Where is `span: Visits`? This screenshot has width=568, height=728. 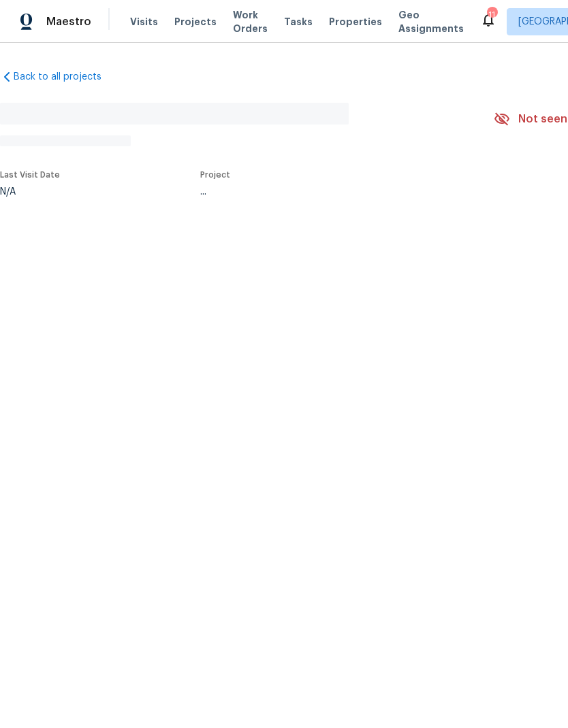
span: Visits is located at coordinates (143, 22).